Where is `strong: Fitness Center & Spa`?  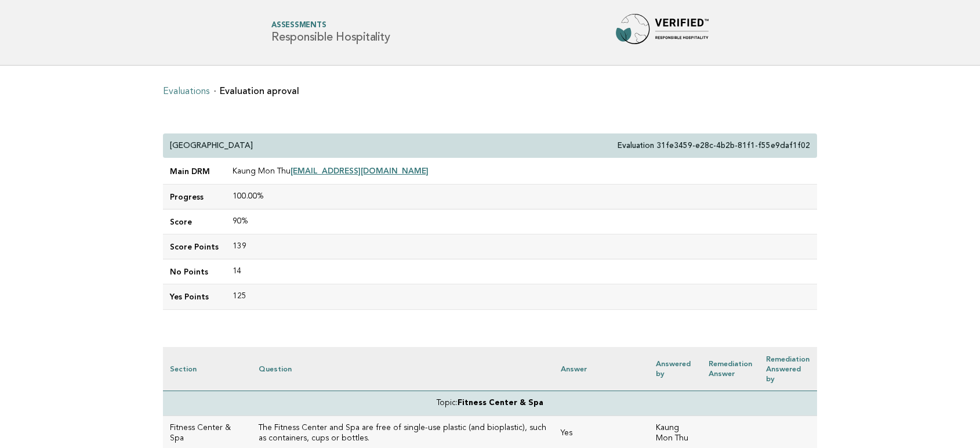
strong: Fitness Center & Spa is located at coordinates (500, 403).